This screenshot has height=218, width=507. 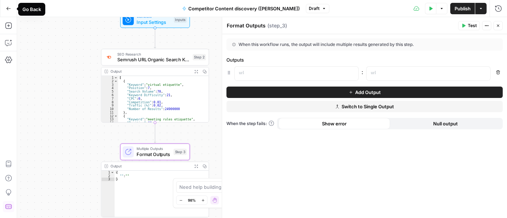 I want to click on div: 13, so click(x=109, y=120).